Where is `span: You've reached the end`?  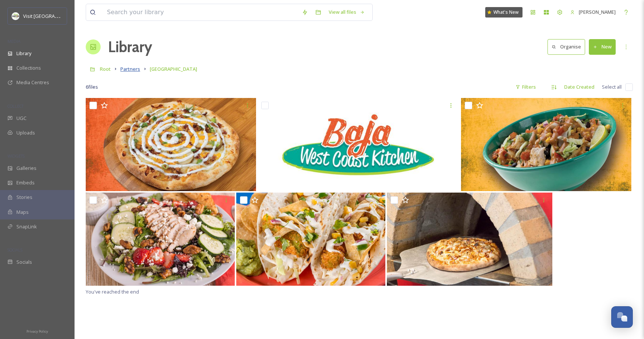
span: You've reached the end is located at coordinates (112, 292).